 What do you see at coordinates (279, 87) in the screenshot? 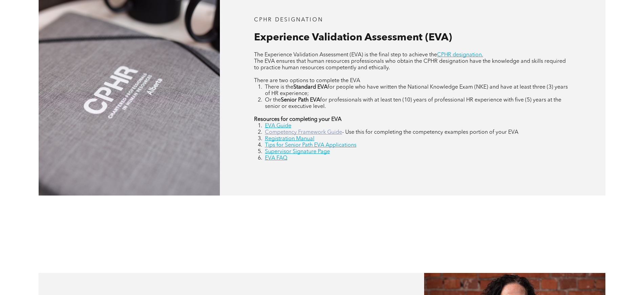
I see `span: There is the` at bounding box center [279, 87].